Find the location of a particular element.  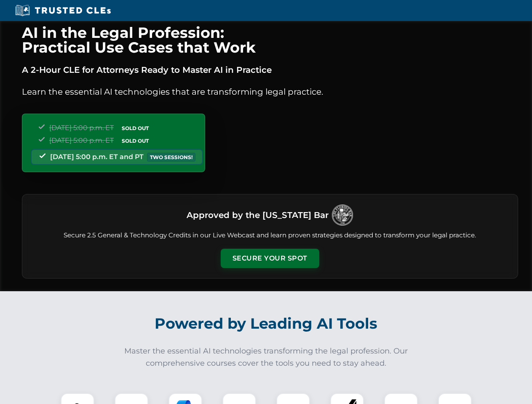

img: Trusted CLEs is located at coordinates (63, 10).